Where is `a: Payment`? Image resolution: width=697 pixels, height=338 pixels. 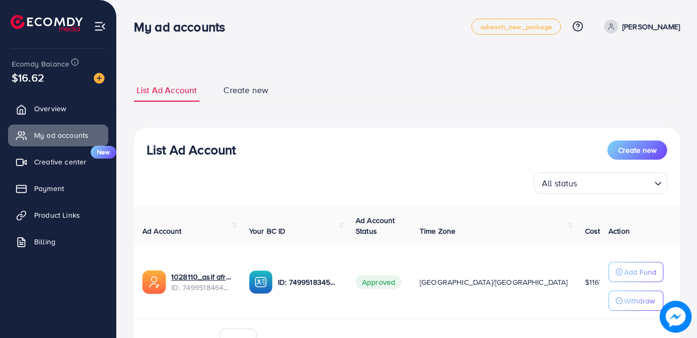
a: Payment is located at coordinates (58, 189).